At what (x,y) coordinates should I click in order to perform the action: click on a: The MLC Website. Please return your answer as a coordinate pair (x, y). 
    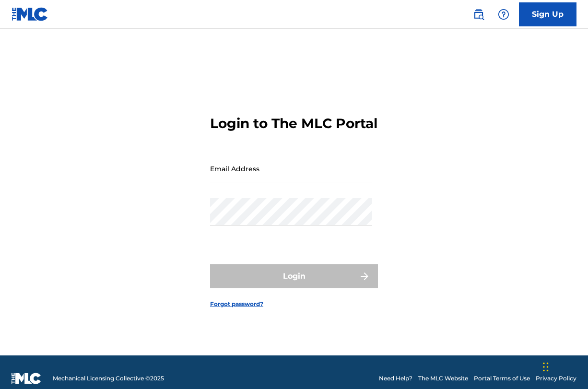
    Looking at the image, I should click on (443, 378).